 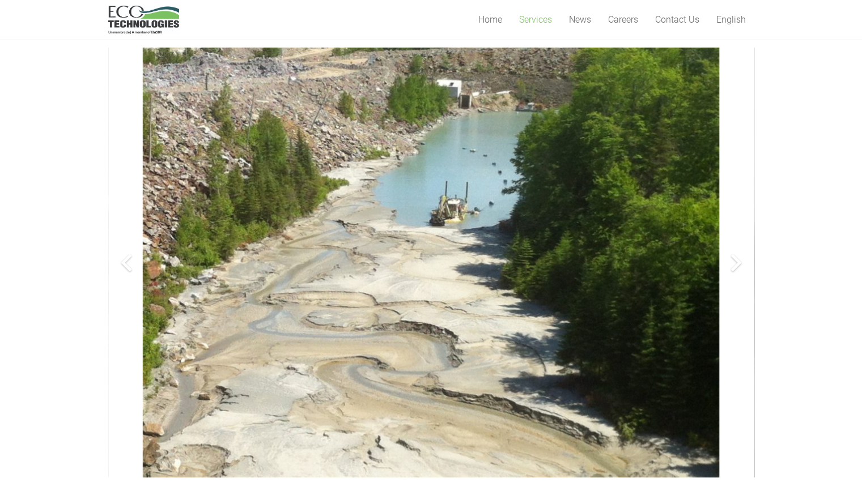 What do you see at coordinates (623, 19) in the screenshot?
I see `span: Careers` at bounding box center [623, 19].